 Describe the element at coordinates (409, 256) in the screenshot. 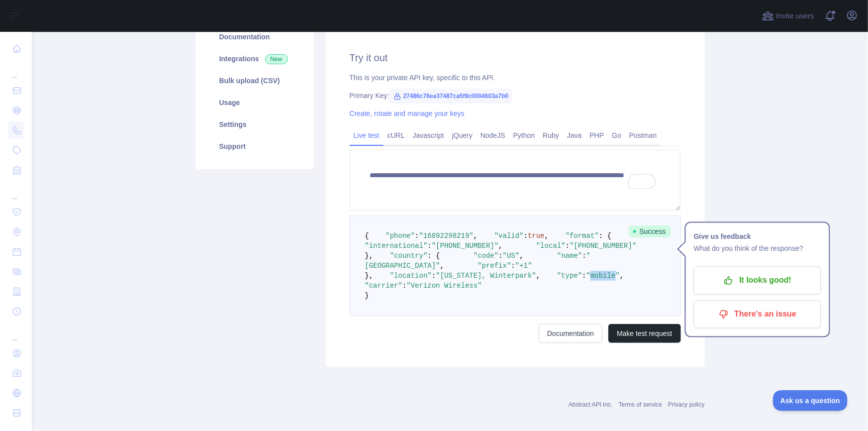

I see `span: "country"` at that location.